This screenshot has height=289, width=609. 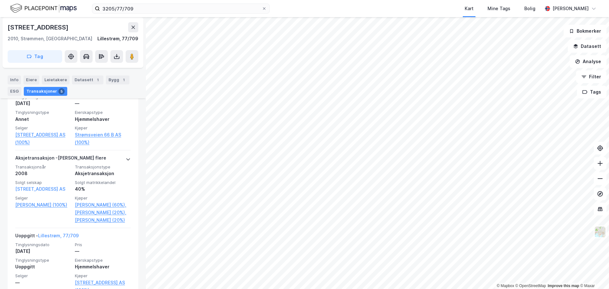 What do you see at coordinates (505, 286) in the screenshot?
I see `a: Mapbox` at bounding box center [505, 286].